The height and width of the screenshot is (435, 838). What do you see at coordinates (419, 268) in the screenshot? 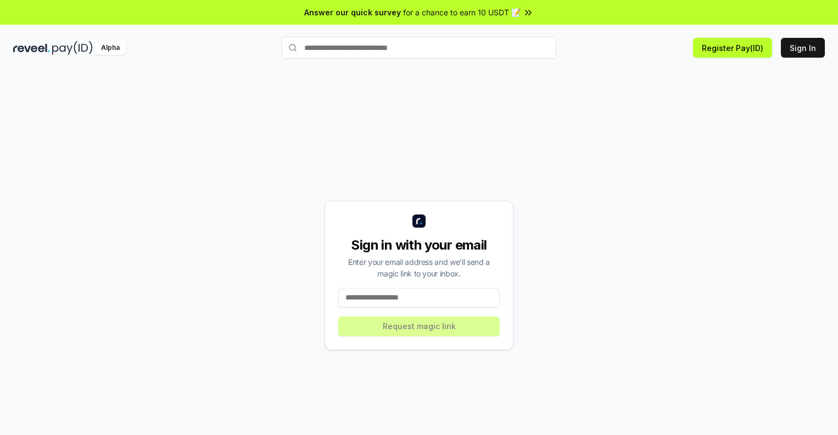
I see `div: Enter your email address and we’ll send a magic link to your inbox.` at bounding box center [419, 268].